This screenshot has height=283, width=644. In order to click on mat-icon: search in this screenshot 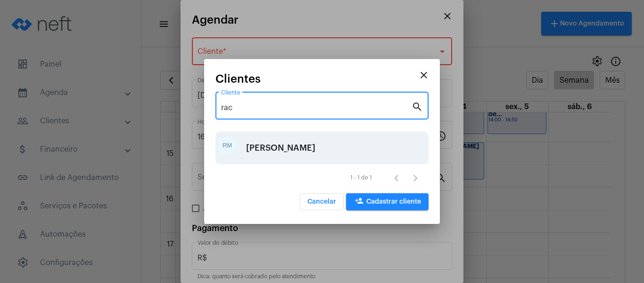, I will do `click(417, 106)`.